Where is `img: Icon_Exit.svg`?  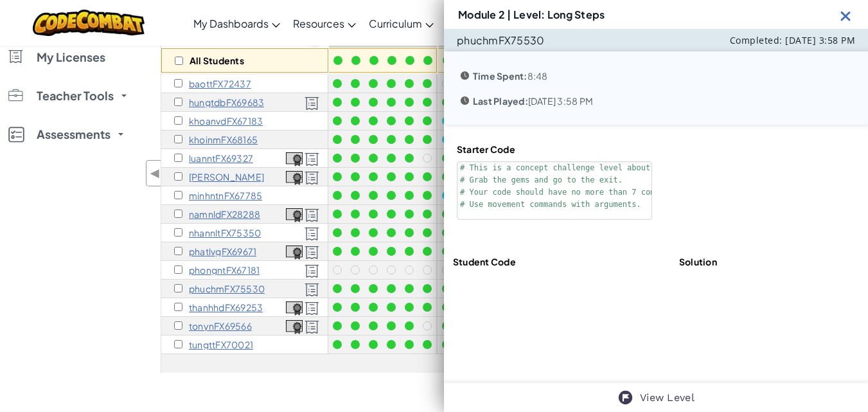
img: Icon_Exit.svg is located at coordinates (845, 16).